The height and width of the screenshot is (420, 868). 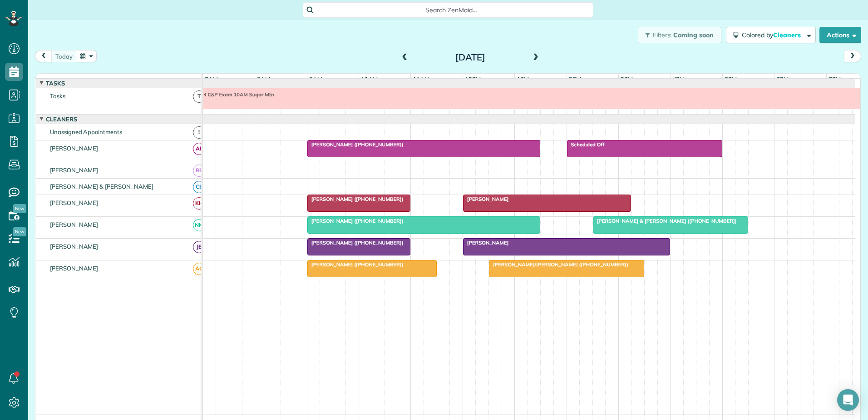 I want to click on span: 12pm, so click(x=473, y=79).